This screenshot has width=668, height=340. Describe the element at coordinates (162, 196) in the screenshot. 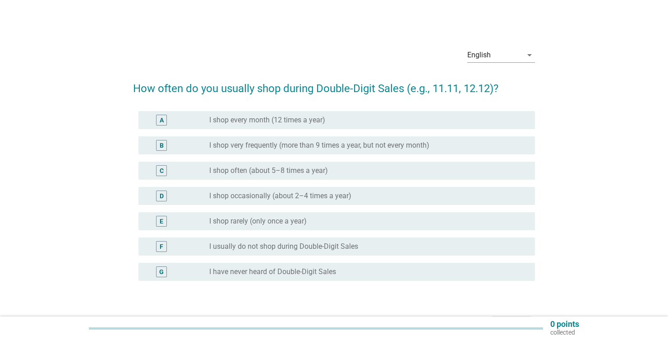

I see `div: D` at that location.